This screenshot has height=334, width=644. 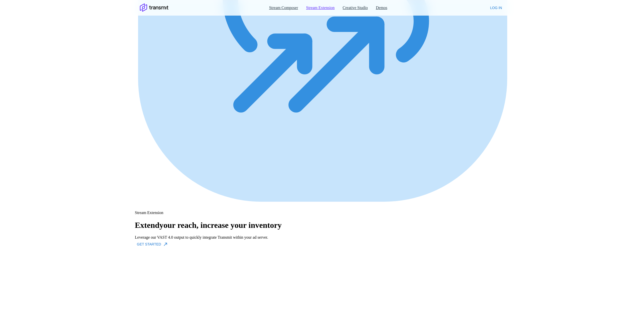 What do you see at coordinates (322, 213) in the screenshot?
I see `p: Stream Extension` at bounding box center [322, 213].